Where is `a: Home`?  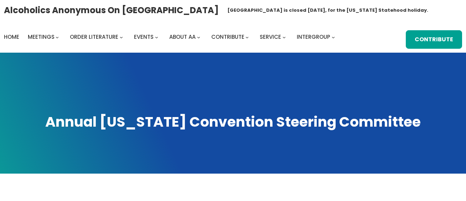
a: Home is located at coordinates (11, 37).